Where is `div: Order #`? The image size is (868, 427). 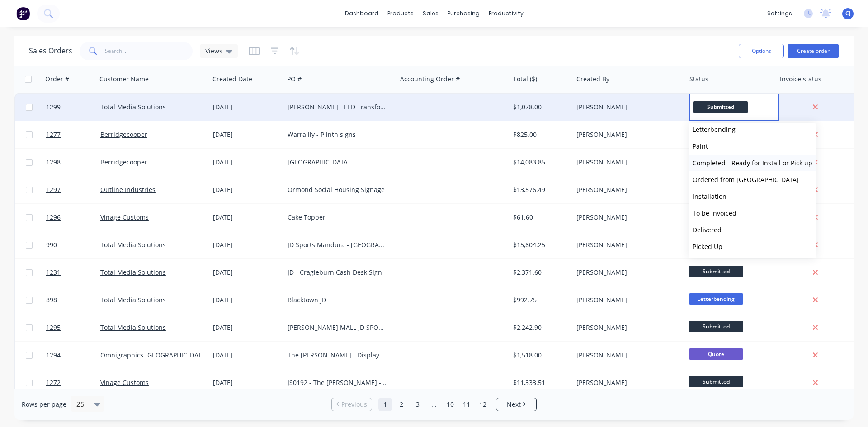 div: Order # is located at coordinates (57, 79).